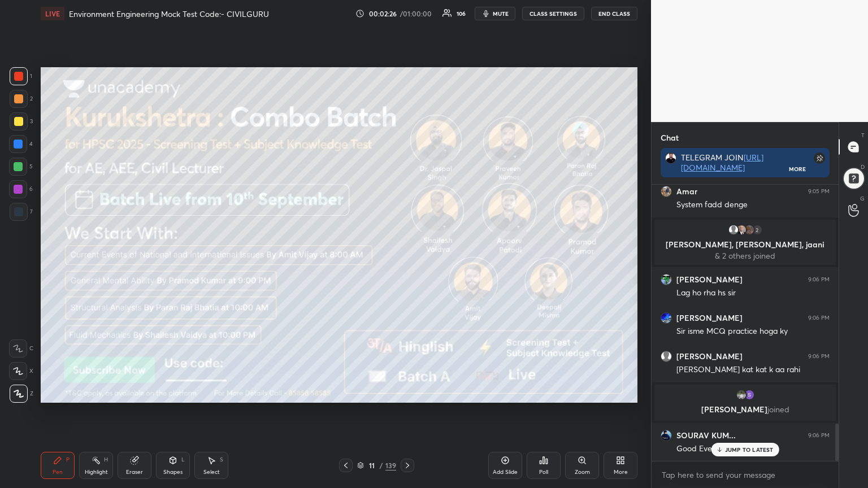  What do you see at coordinates (505, 472) in the screenshot?
I see `div: Add Slide` at bounding box center [505, 472].